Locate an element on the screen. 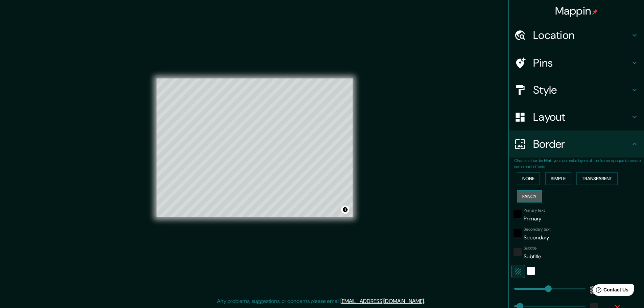 This screenshot has height=308, width=644. button: Fancy is located at coordinates (529, 196).